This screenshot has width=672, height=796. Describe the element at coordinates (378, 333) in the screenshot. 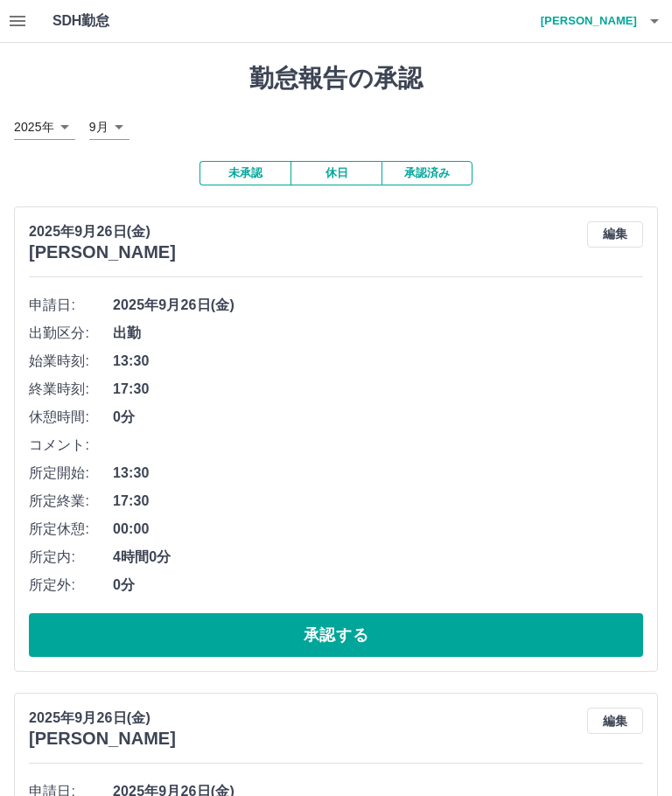

I see `span: 出勤` at that location.